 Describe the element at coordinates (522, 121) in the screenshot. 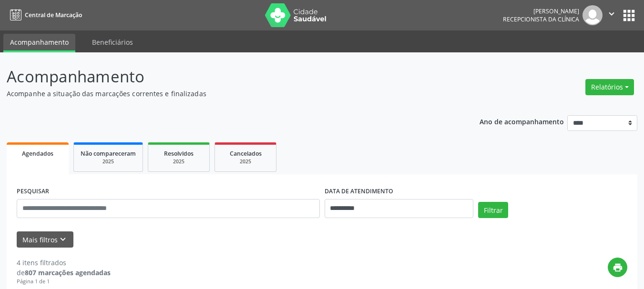

I see `p: Ano de acompanhamento` at that location.